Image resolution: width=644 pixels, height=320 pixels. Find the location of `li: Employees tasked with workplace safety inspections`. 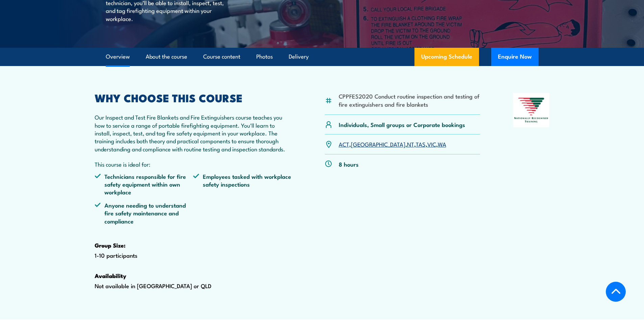

li: Employees tasked with workplace safety inspections is located at coordinates (242, 184).